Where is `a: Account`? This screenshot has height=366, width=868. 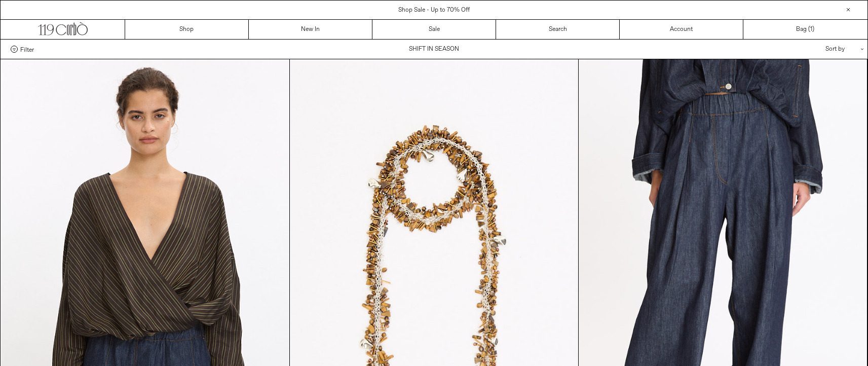 a: Account is located at coordinates (681, 30).